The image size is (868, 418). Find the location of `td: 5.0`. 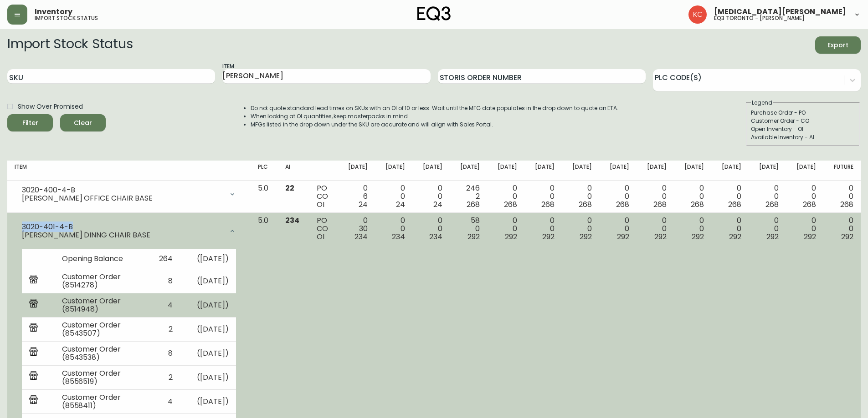

td: 5.0 is located at coordinates (265, 197).